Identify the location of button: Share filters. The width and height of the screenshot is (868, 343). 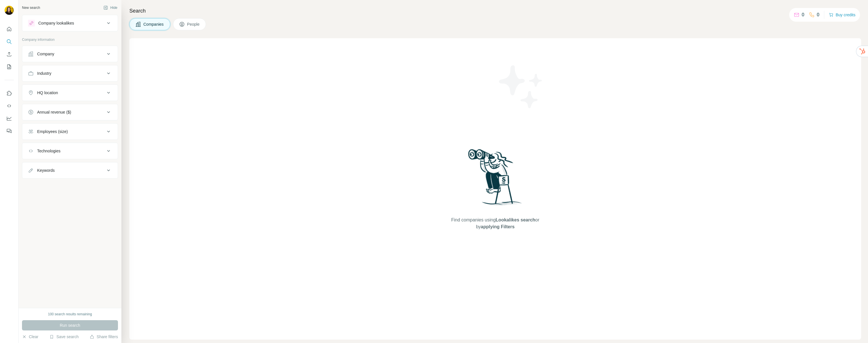
(103, 337).